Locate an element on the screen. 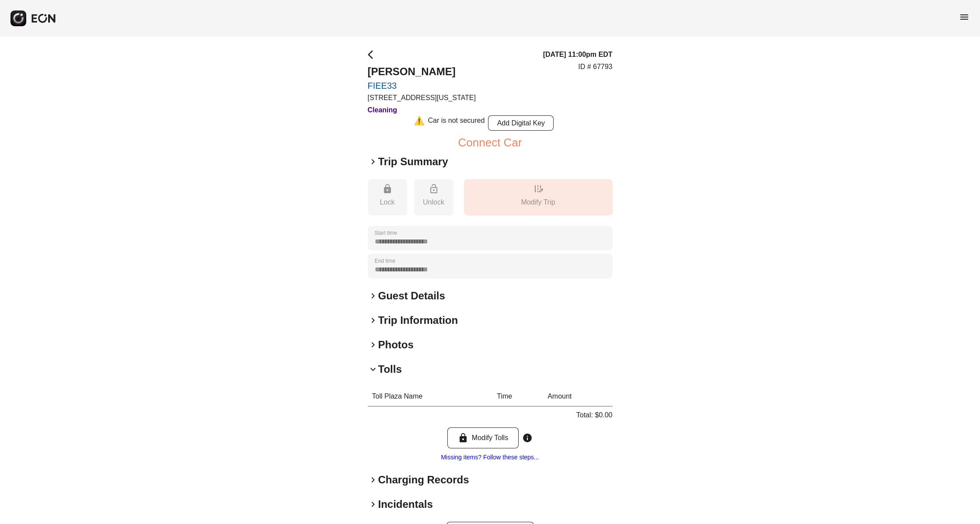 Image resolution: width=980 pixels, height=524 pixels. h2: Incidentals is located at coordinates (406, 504).